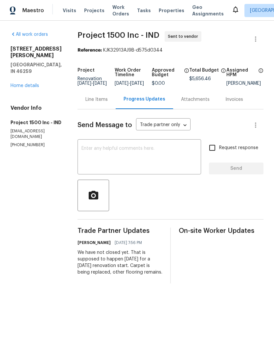 The width and height of the screenshot is (274, 357). I want to click on div: KJK32913AJ9B-d575d0344, so click(170, 50).